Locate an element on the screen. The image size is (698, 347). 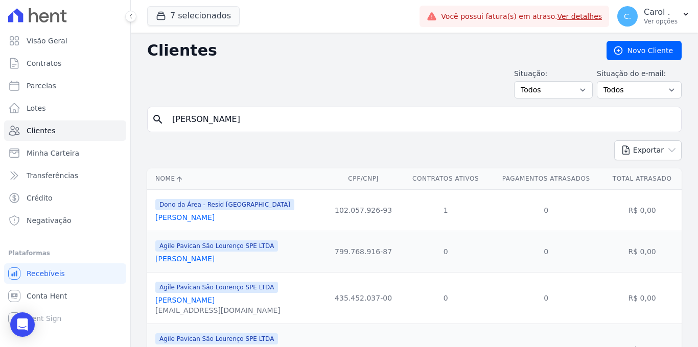
span: C. is located at coordinates (628, 16).